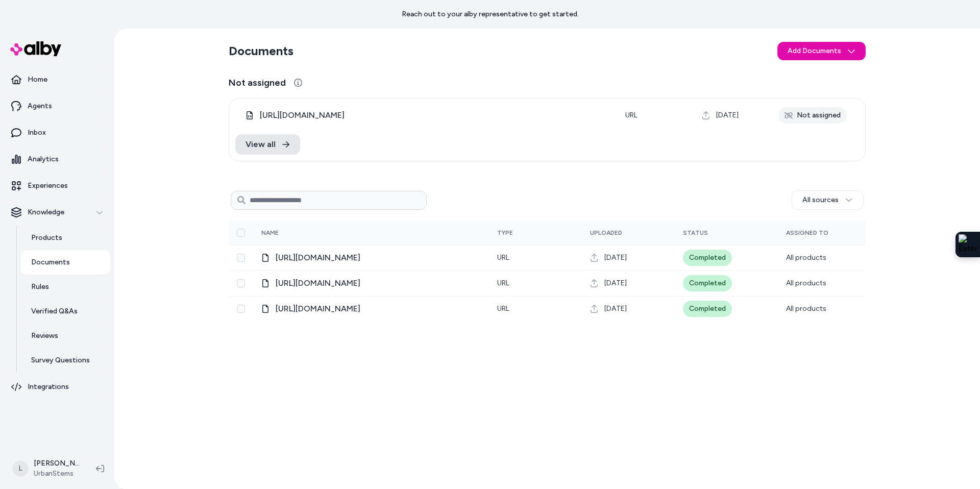 This screenshot has width=980, height=489. I want to click on div: about, so click(371, 258).